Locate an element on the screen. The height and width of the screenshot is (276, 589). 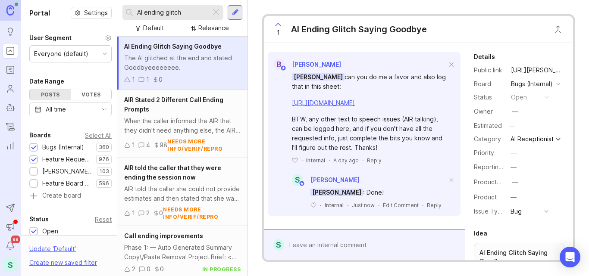
label: Reporting Team is located at coordinates (496, 167).